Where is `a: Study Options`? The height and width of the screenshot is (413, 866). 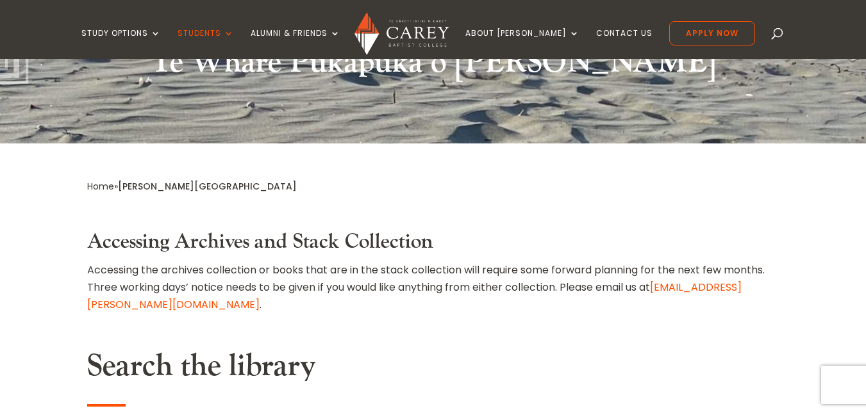 a: Study Options is located at coordinates (121, 44).